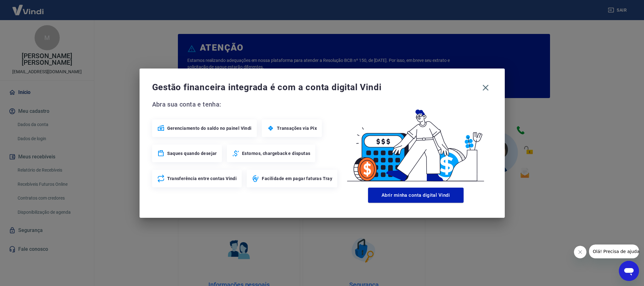 Image resolution: width=644 pixels, height=286 pixels. What do you see at coordinates (246, 104) in the screenshot?
I see `span: Abra sua conta e tenha:` at bounding box center [246, 104].